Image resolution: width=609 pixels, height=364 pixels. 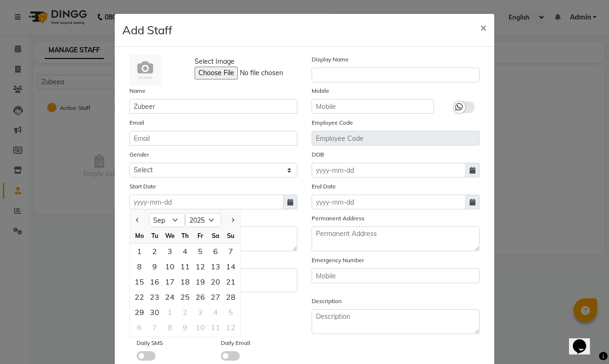 I want to click on label: Display Name, so click(x=330, y=60).